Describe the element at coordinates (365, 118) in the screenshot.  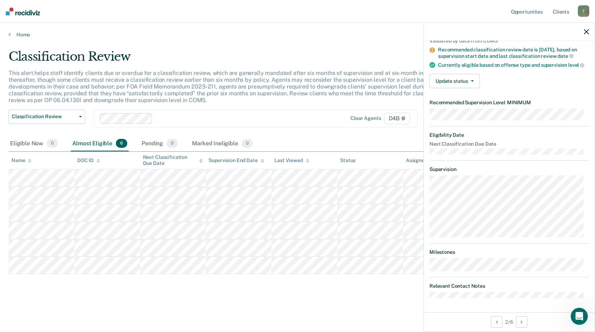
I see `div: Clear agents` at that location.